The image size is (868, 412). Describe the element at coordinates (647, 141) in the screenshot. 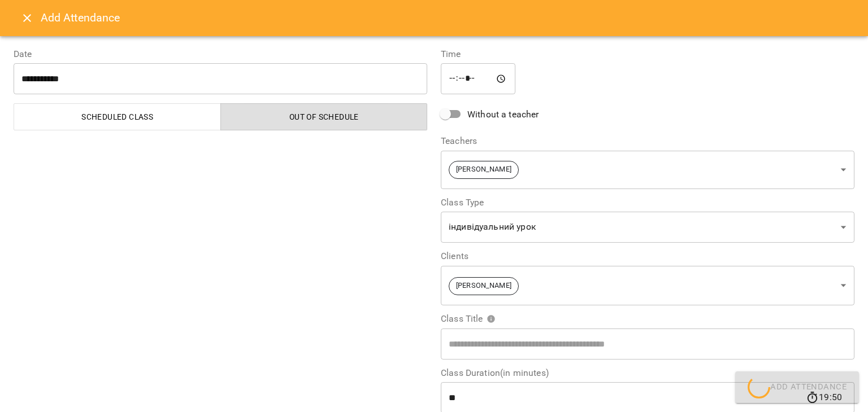

I see `label: Teachers` at that location.